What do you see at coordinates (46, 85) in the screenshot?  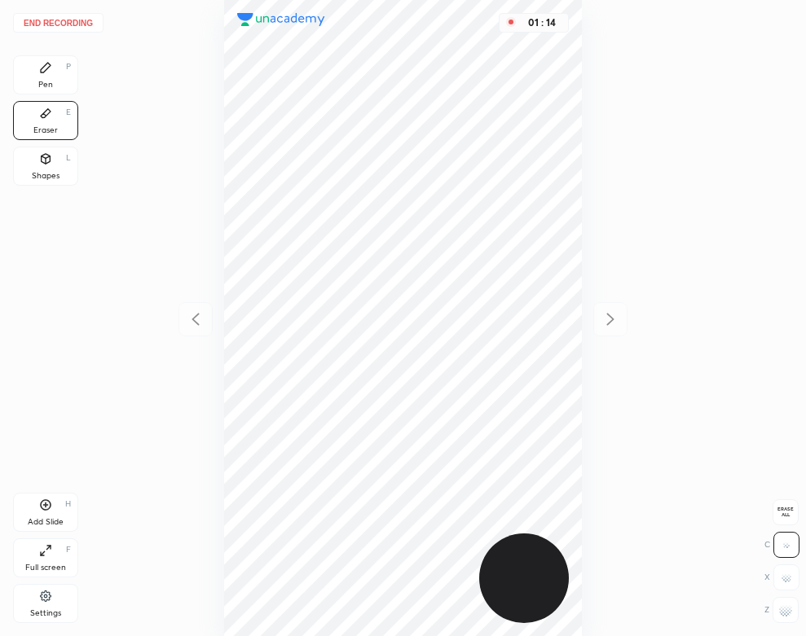 I see `div: Pen` at bounding box center [46, 85].